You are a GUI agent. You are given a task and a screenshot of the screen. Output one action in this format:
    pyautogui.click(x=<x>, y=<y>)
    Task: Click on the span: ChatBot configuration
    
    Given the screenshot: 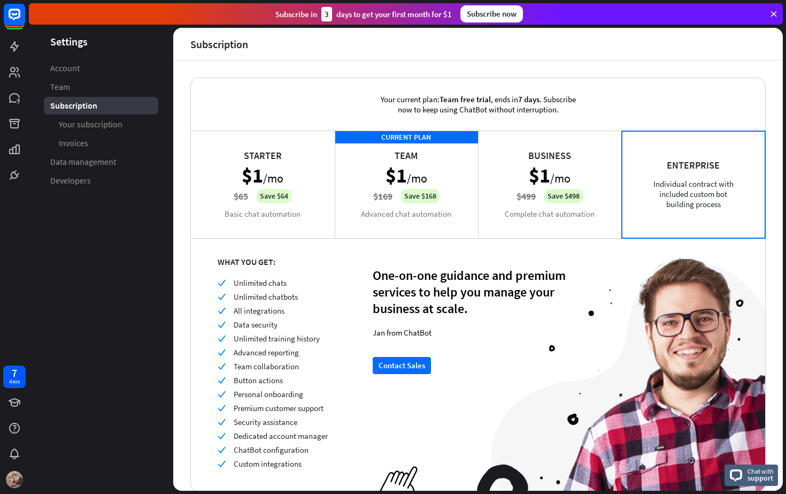 What is the action you would take?
    pyautogui.click(x=271, y=449)
    